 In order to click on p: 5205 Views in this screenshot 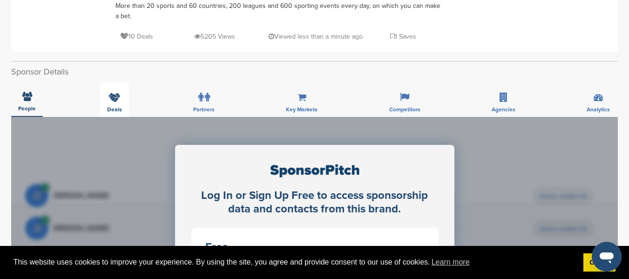, I will do `click(215, 36)`.